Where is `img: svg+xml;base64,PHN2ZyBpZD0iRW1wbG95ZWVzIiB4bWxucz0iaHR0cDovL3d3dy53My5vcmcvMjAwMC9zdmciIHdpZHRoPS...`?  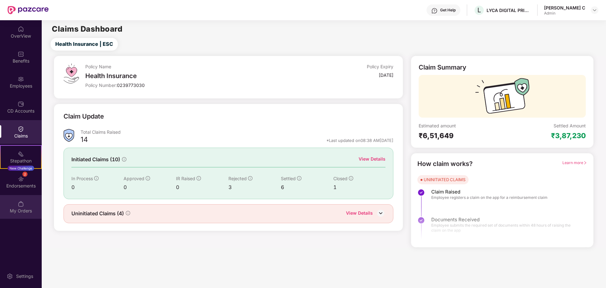
img: svg+xml;base64,PHN2ZyBpZD0iRW1wbG95ZWVzIiB4bWxucz0iaHR0cDovL3d3dy53My5vcmcvMjAwMC9zdmciIHdpZHRoPS... is located at coordinates (21, 79).